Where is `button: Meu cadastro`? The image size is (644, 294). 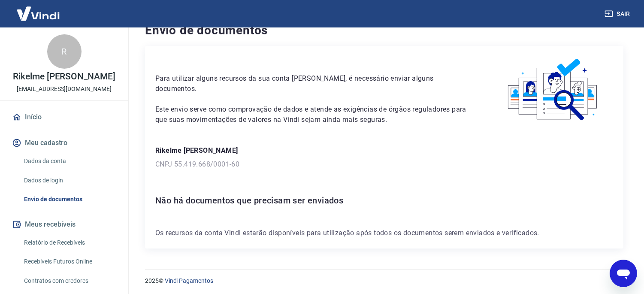 button: Meu cadastro is located at coordinates (64, 143).